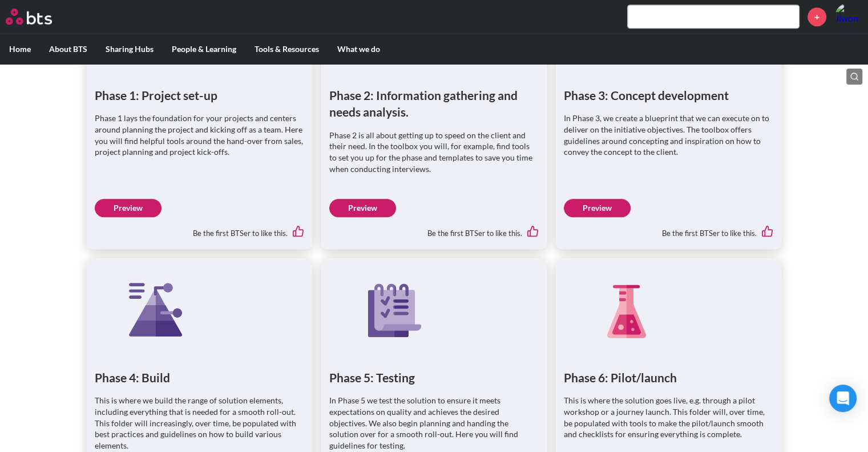 Image resolution: width=868 pixels, height=452 pixels. What do you see at coordinates (199, 135) in the screenshot?
I see `p: Phase 1 lays the foundation for your projects and centers around planning the project and kicking...` at bounding box center [199, 135].